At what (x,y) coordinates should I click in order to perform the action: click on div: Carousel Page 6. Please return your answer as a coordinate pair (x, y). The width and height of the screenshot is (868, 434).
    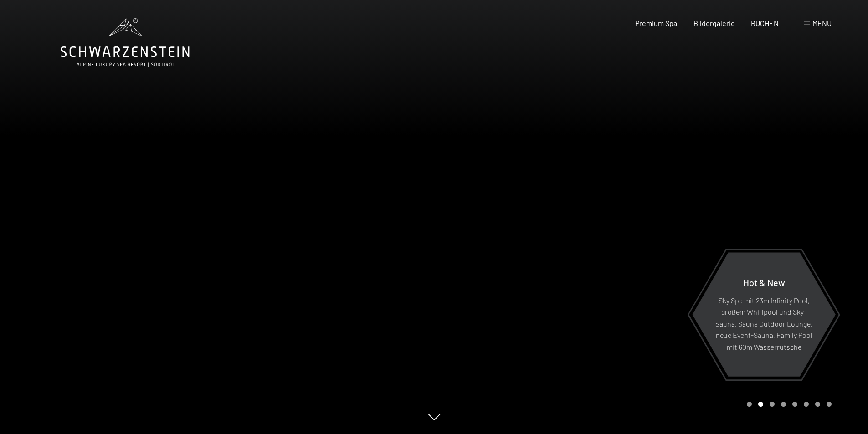
    Looking at the image, I should click on (806, 404).